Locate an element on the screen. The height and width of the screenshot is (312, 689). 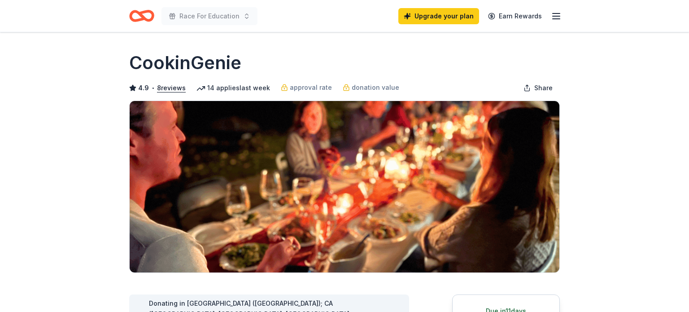
span: approval rate is located at coordinates (311, 87).